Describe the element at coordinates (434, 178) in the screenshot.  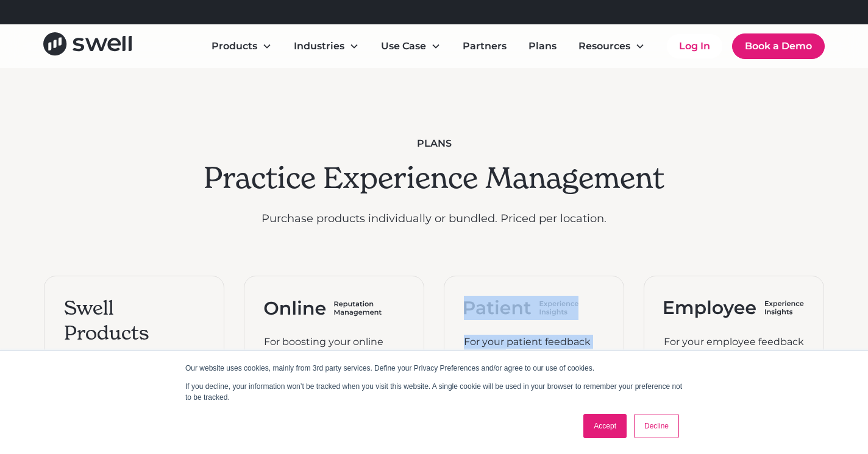
I see `h2: Practice Experience Management` at that location.